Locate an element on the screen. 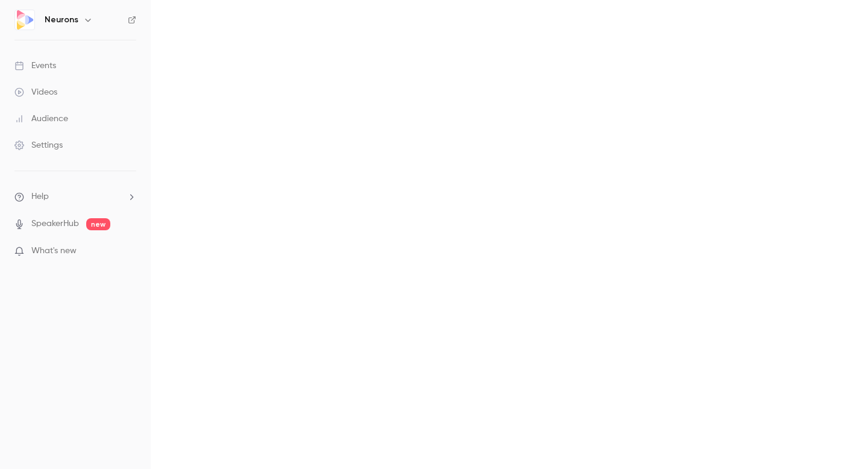 Image resolution: width=868 pixels, height=469 pixels. li: help-dropdown-opener is located at coordinates (75, 197).